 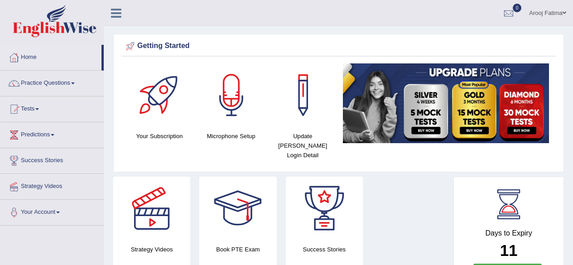 I want to click on h4: Book PTE Exam, so click(x=238, y=249).